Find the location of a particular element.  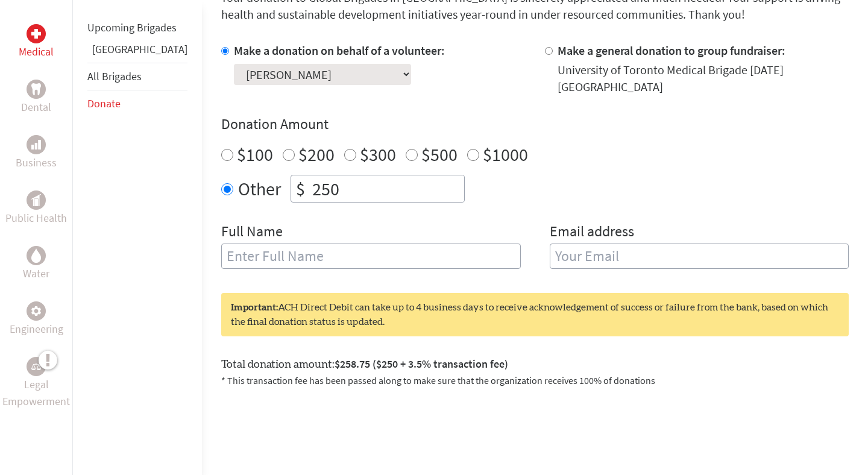

label: $100 is located at coordinates (255, 154).